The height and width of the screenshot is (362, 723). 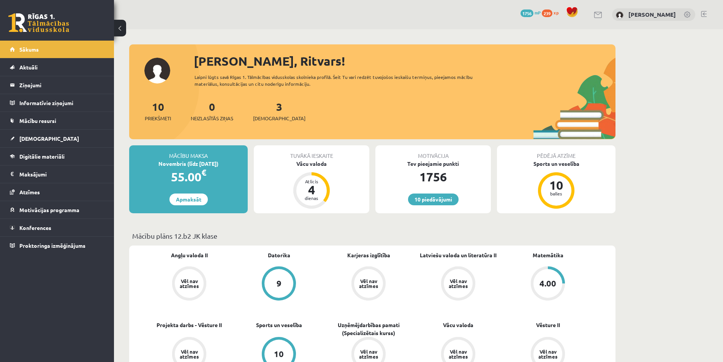 I want to click on a: 239 xp, so click(x=552, y=13).